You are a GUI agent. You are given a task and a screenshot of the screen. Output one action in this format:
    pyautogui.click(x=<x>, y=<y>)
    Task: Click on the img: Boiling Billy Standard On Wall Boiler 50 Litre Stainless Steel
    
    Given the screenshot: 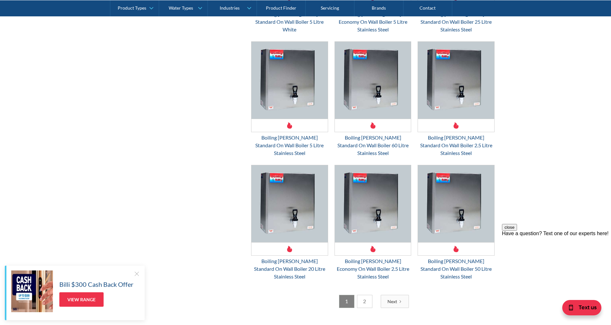 What is the action you would take?
    pyautogui.click(x=456, y=204)
    